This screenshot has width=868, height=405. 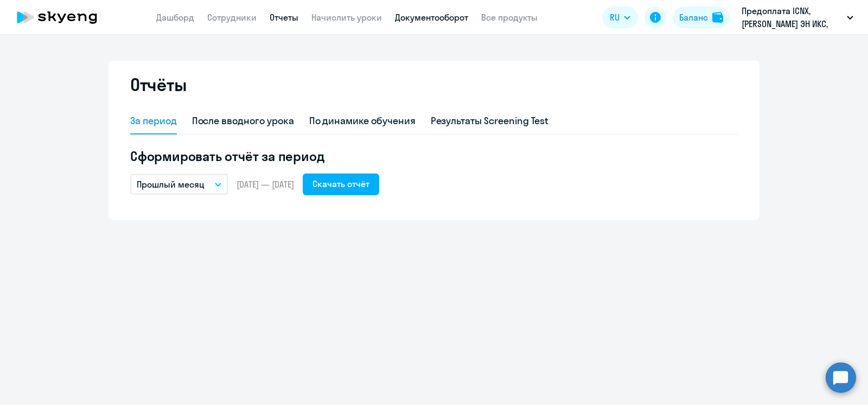 What do you see at coordinates (341, 184) in the screenshot?
I see `div: Скачать отчёт` at bounding box center [341, 184].